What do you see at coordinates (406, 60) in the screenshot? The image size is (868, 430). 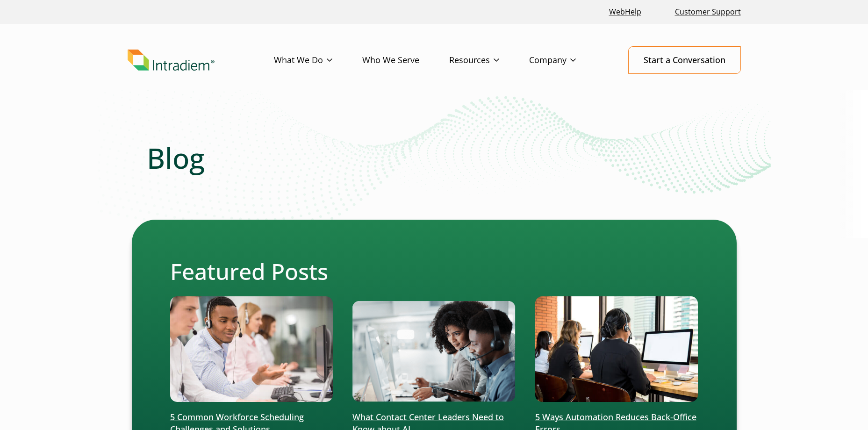 I see `a: Who We Serve` at bounding box center [406, 60].